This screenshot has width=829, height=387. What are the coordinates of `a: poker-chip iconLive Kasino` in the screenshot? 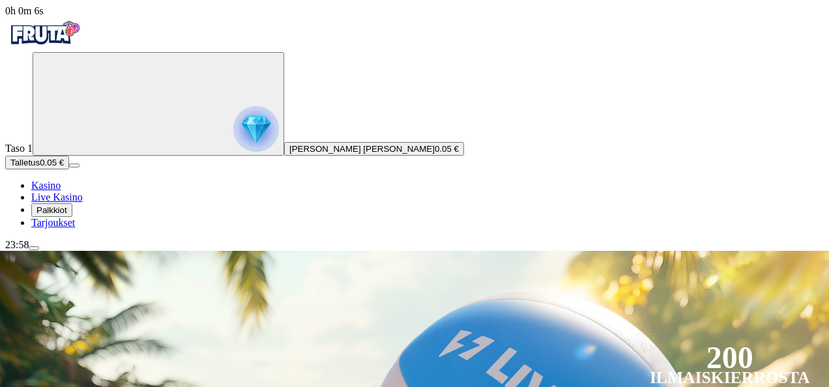 It's located at (57, 197).